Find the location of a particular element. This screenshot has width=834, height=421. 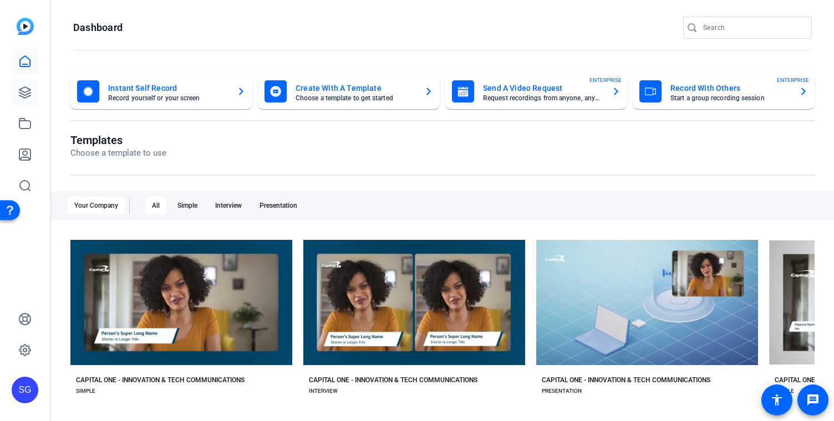

mat-card-subtitle: Choose a template to get started is located at coordinates (355, 98).